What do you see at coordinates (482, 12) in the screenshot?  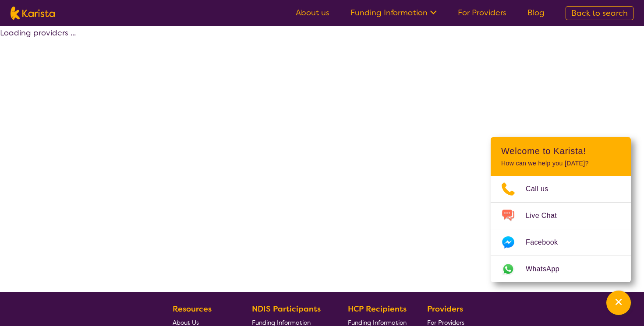 I see `a: For Providers` at bounding box center [482, 12].